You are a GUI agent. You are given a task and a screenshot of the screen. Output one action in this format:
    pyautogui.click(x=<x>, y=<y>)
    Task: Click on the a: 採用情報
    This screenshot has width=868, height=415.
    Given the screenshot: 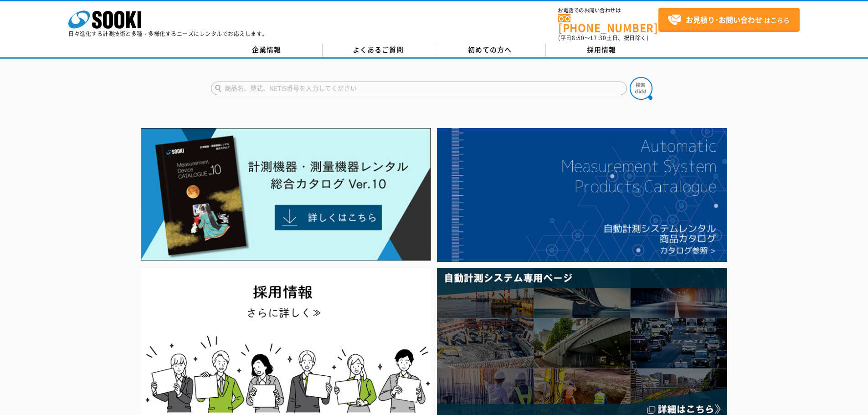 What is the action you would take?
    pyautogui.click(x=601, y=50)
    